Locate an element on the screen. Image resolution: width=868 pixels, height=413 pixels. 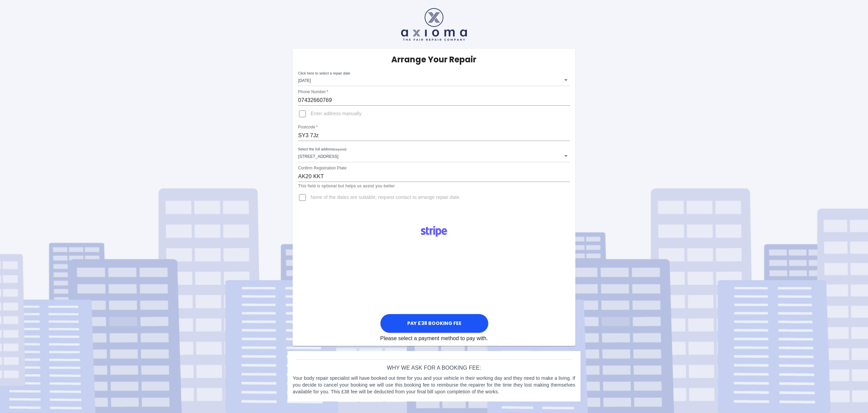
img: axioma is located at coordinates (434, 25).